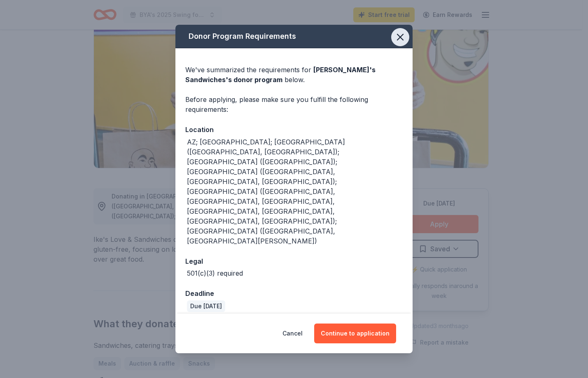 The image size is (588, 378). What do you see at coordinates (294, 36) in the screenshot?
I see `div: Donor Program Requirements` at bounding box center [294, 36].